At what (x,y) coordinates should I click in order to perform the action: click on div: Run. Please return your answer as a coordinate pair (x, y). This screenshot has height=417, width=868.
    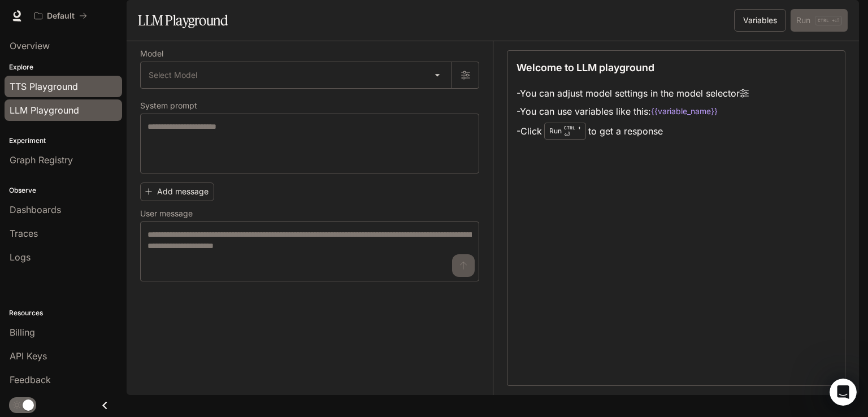
    Looking at the image, I should click on (565, 131).